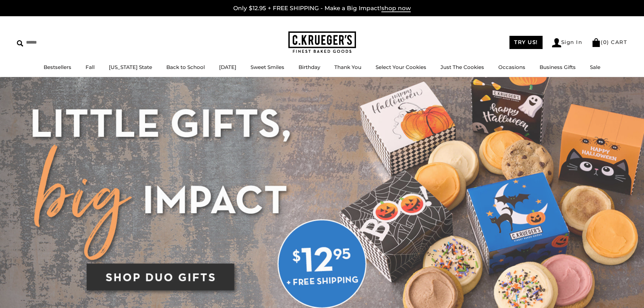 The height and width of the screenshot is (308, 644). Describe the element at coordinates (556, 43) in the screenshot. I see `img: Account` at that location.